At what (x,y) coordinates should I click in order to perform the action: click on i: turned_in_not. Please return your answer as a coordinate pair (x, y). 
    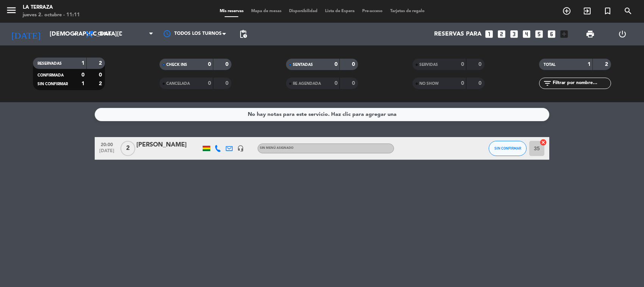
    Looking at the image, I should click on (608, 11).